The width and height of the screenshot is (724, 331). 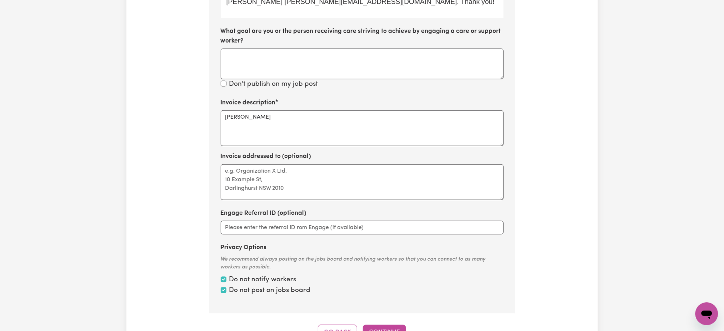 What do you see at coordinates (263, 280) in the screenshot?
I see `label: Do not notify workers` at bounding box center [263, 280].